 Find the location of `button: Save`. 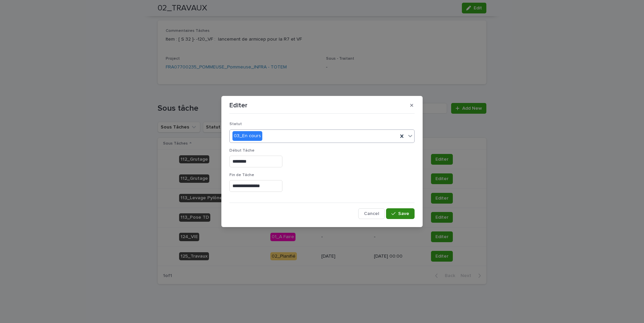

button: Save is located at coordinates (400, 214).